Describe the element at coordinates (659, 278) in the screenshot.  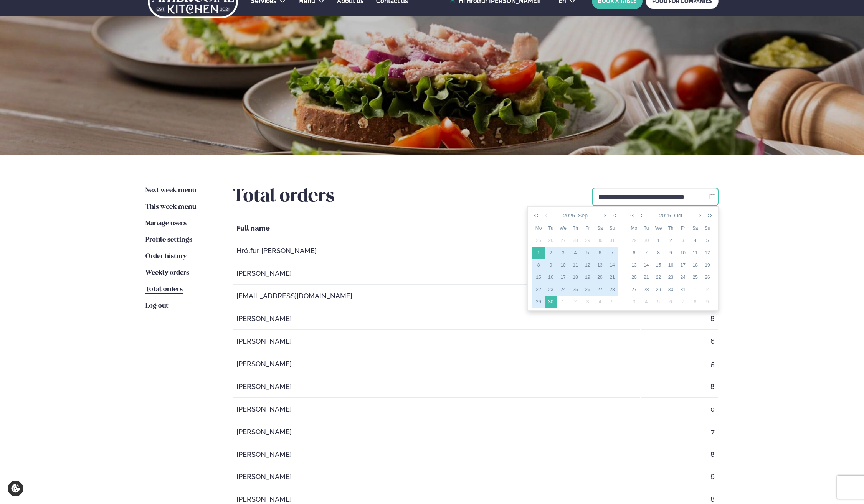
I see `td: 2025-10-22` at that location.